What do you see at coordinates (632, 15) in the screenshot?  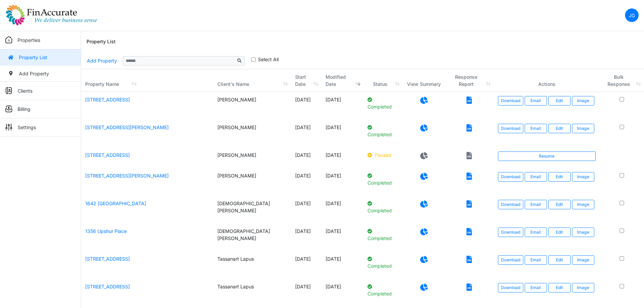 I see `a: JG` at bounding box center [632, 15].